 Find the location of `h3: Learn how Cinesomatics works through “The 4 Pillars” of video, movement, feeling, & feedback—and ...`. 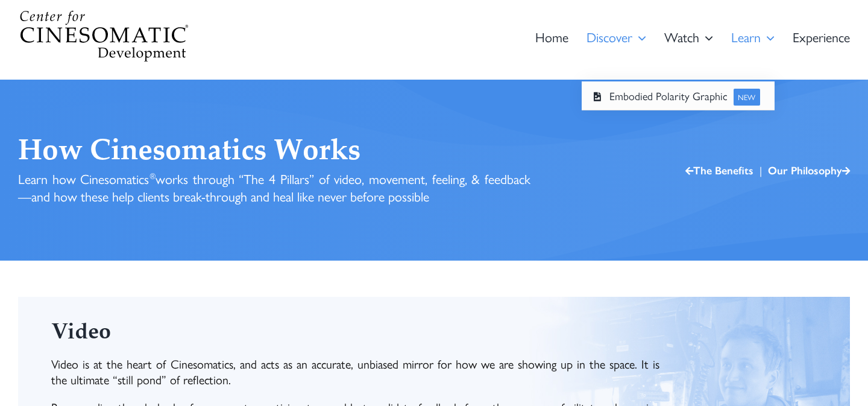

h3: Learn how Cinesomatics works through “The 4 Pillars” of video, movement, feeling, & feedback—and ... is located at coordinates (274, 187).